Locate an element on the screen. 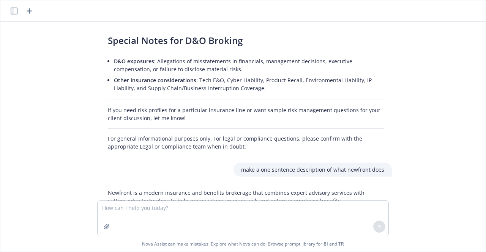 This screenshot has height=252, width=486. li: : Allegations of misstatements in financials, management decisions, executive compensation, or fa... is located at coordinates (249, 65).